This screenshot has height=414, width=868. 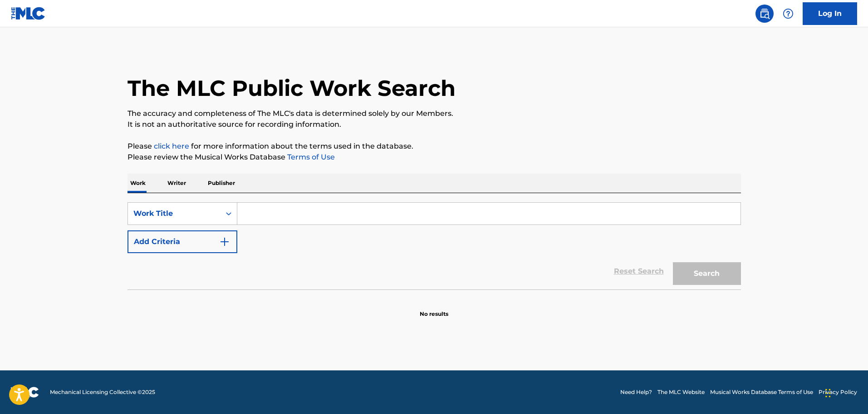 I want to click on img: MLC Logo, so click(x=28, y=13).